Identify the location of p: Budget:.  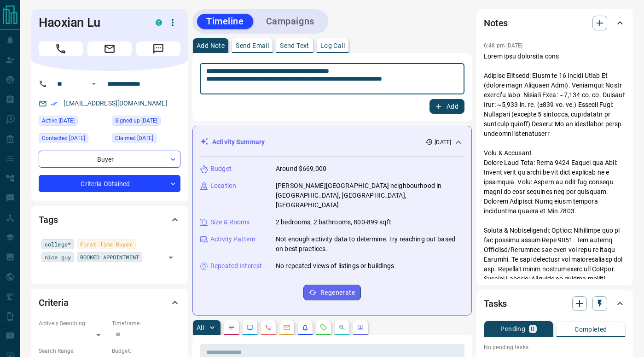
(146, 351).